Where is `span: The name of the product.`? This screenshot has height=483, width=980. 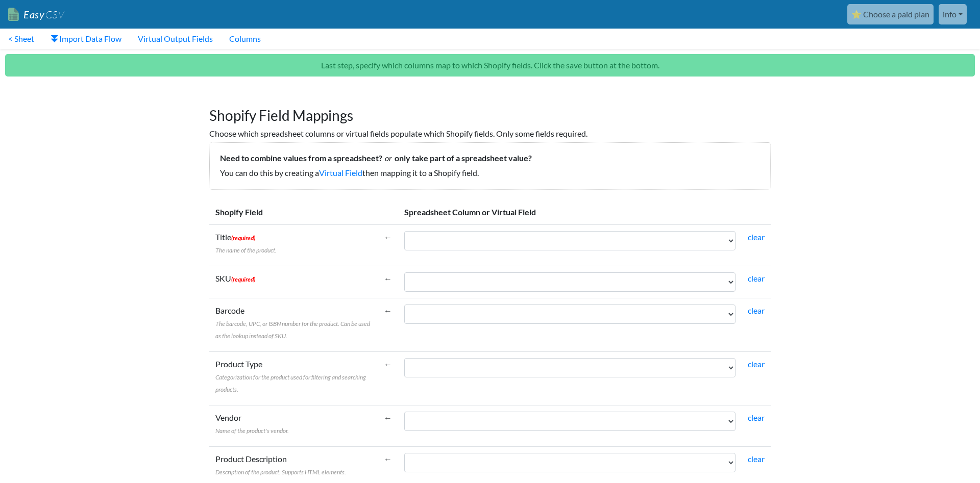
span: The name of the product. is located at coordinates (246, 250).